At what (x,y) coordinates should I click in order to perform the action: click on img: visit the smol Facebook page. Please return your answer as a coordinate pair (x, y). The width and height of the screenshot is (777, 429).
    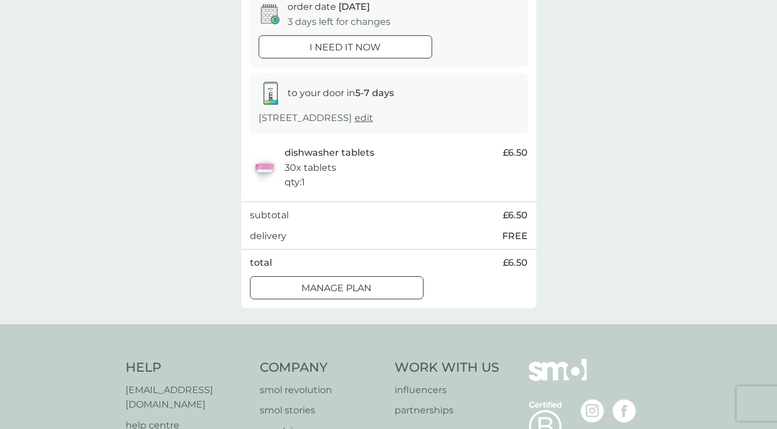
    Looking at the image, I should click on (624, 411).